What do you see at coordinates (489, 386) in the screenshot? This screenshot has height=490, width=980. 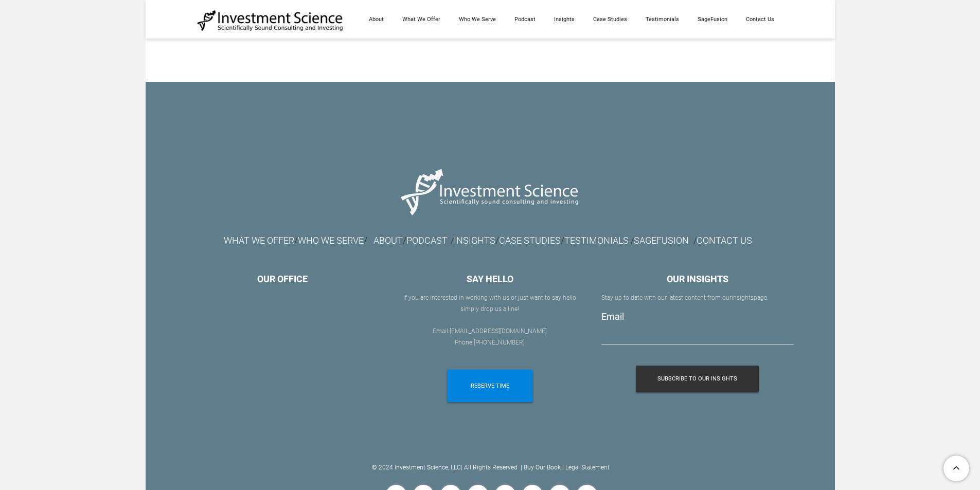 I see `span: RESERVE TIME` at bounding box center [489, 386].